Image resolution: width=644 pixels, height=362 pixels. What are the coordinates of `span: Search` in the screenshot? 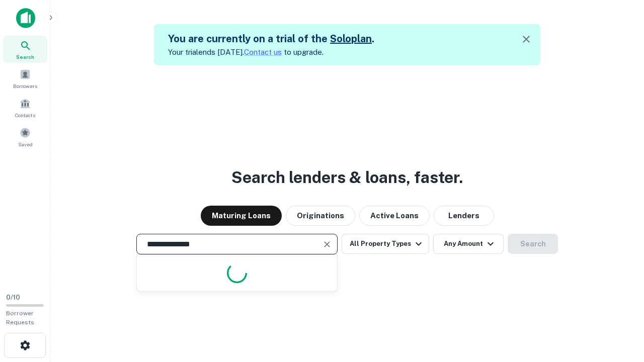 It's located at (25, 56).